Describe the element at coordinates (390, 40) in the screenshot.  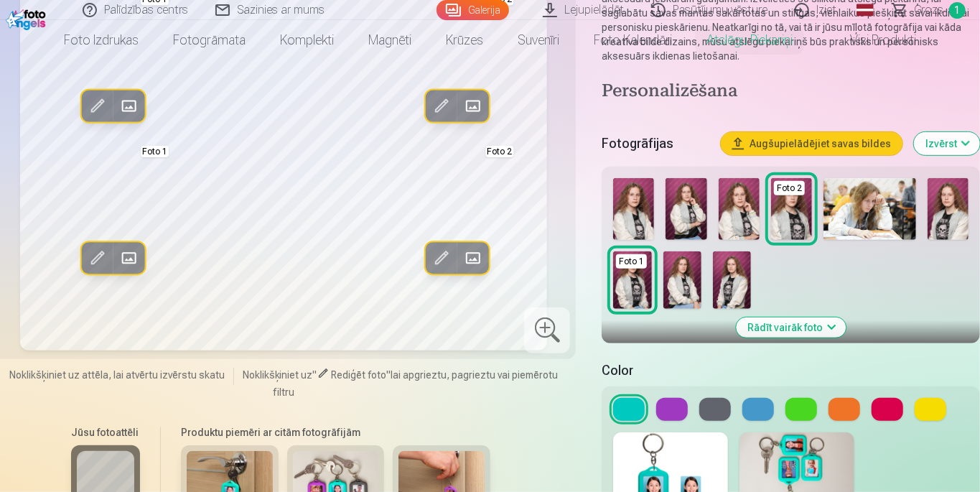
I see `a: Magnēti` at that location.